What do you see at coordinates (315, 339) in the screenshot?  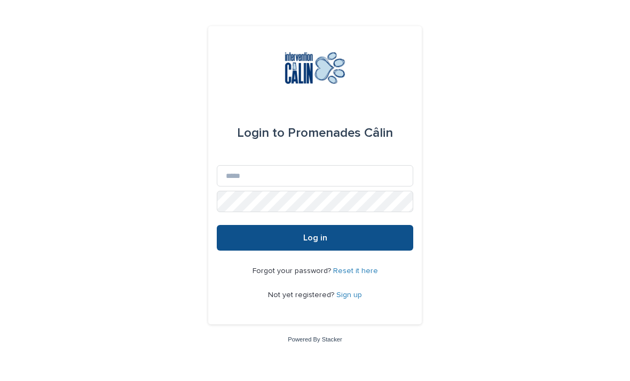 I see `a: Powered By Stacker` at bounding box center [315, 339].